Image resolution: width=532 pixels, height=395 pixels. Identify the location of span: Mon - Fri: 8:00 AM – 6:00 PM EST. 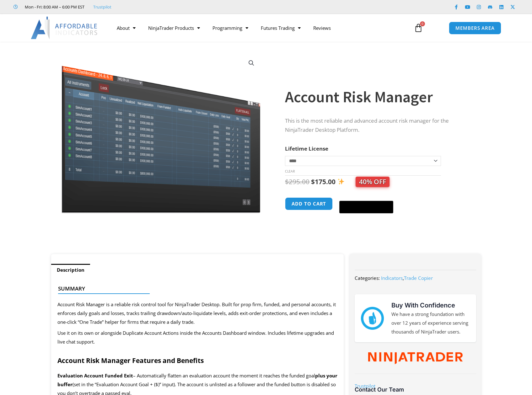
(53, 7).